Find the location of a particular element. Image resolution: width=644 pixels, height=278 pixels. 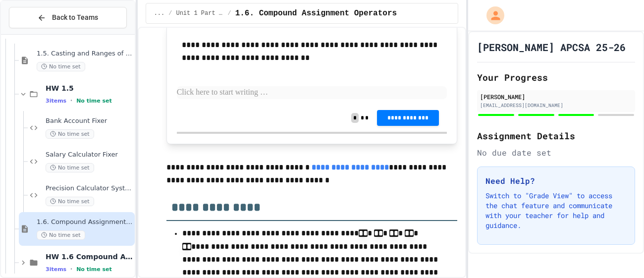

button: Back to Teams is located at coordinates (68, 17).